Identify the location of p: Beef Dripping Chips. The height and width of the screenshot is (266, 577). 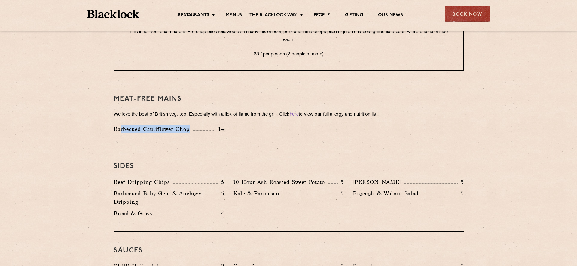
(143, 182).